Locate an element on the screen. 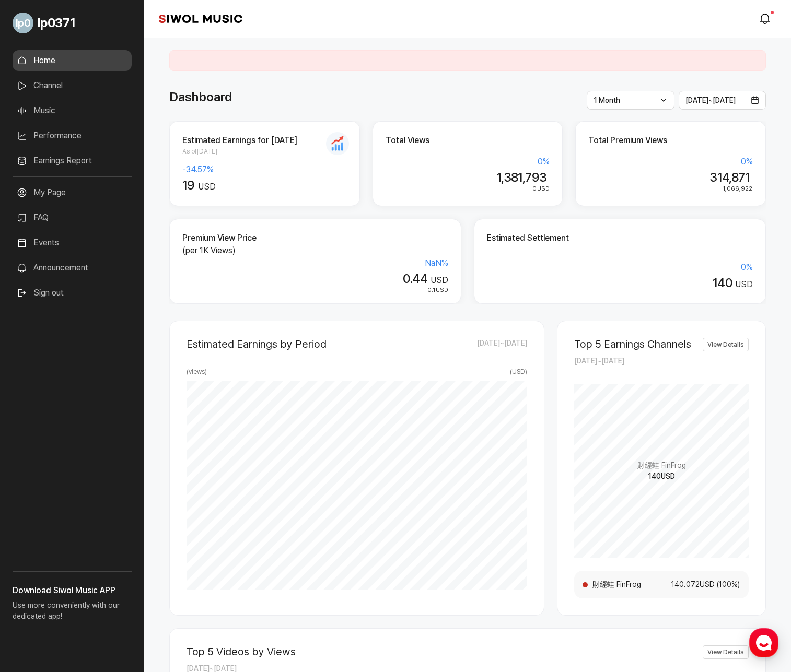 Image resolution: width=791 pixels, height=672 pixels. h2: Top 5 Earnings Channels is located at coordinates (633, 344).